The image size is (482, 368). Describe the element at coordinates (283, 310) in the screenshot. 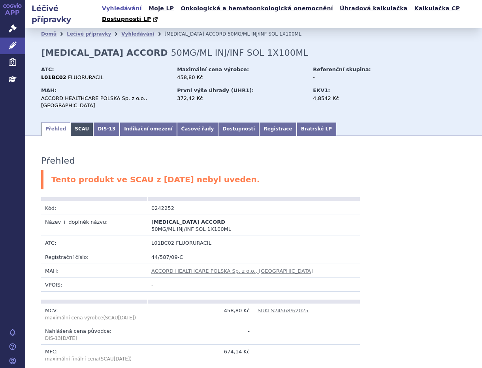

I see `a: SUKLS245689/2025` at that location.